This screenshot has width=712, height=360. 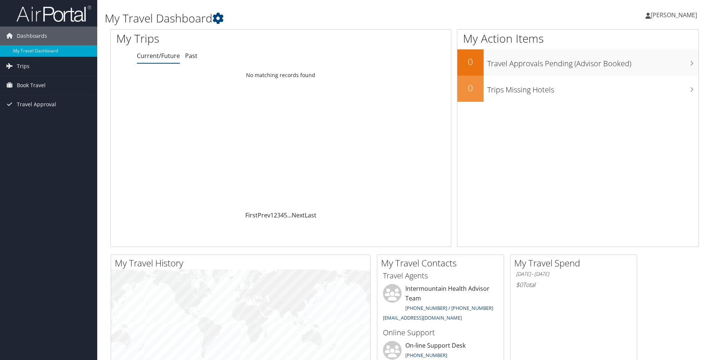 What do you see at coordinates (310, 215) in the screenshot?
I see `a: Last` at bounding box center [310, 215].